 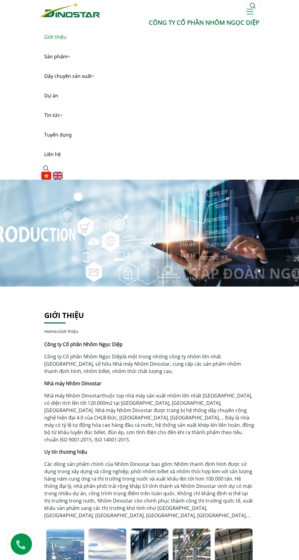 I want to click on img: Tiếng Việt, so click(x=46, y=176).